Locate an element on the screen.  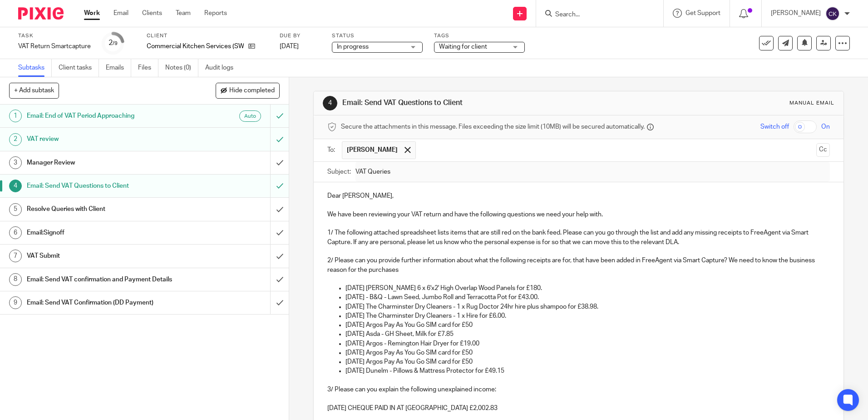
div: VAT Return Smartcapture is located at coordinates (54, 46).